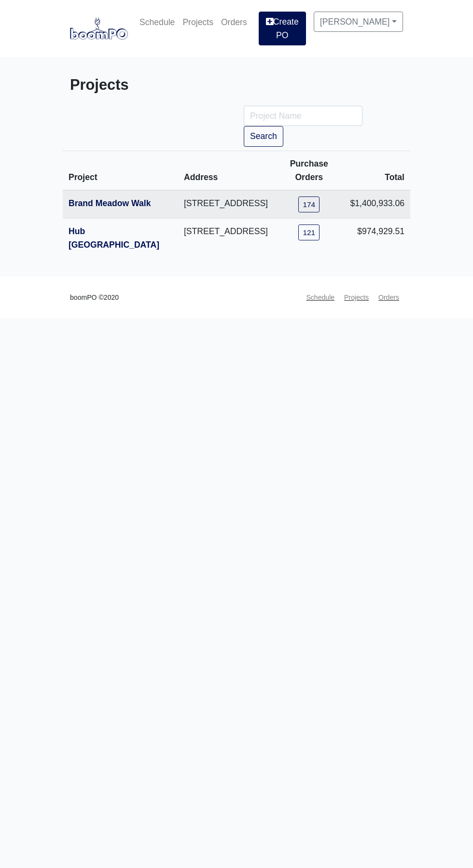  I want to click on a: 121, so click(309, 232).